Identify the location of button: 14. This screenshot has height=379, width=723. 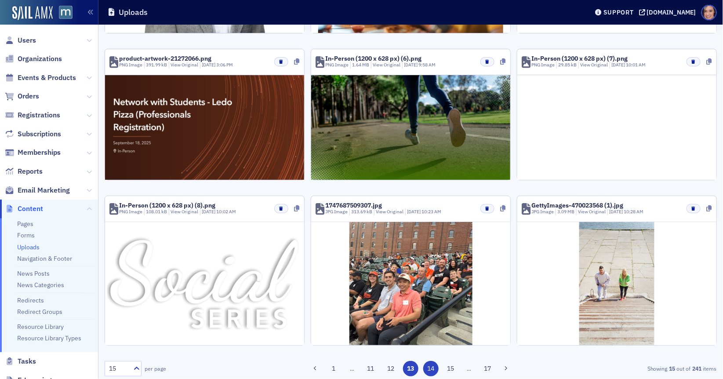
(431, 368).